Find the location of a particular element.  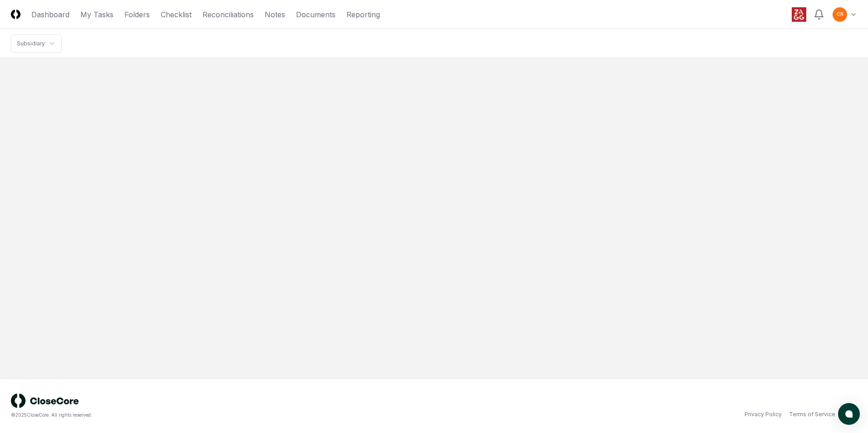

a: Privacy Policy is located at coordinates (763, 414).